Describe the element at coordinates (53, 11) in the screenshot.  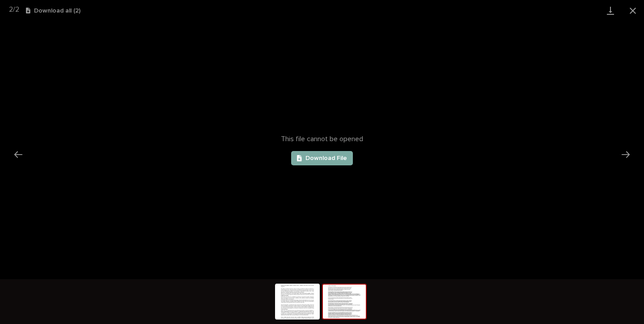
I see `button: Download all (2)` at that location.